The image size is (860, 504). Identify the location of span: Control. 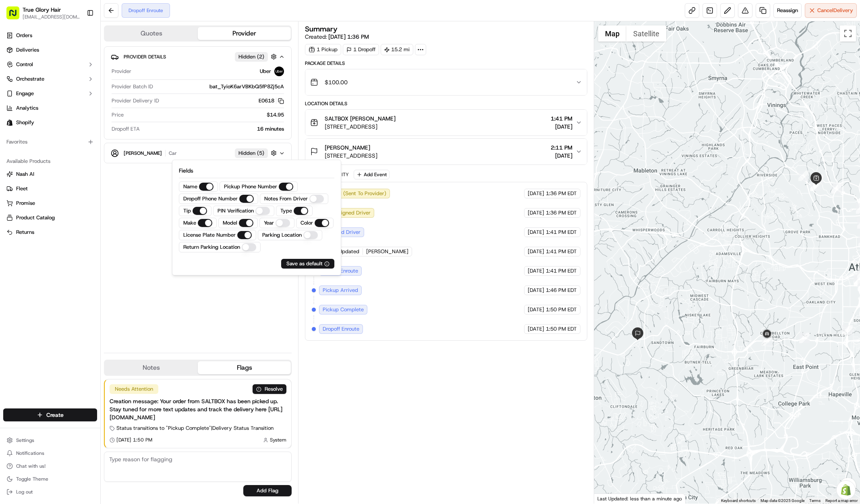
(24, 64).